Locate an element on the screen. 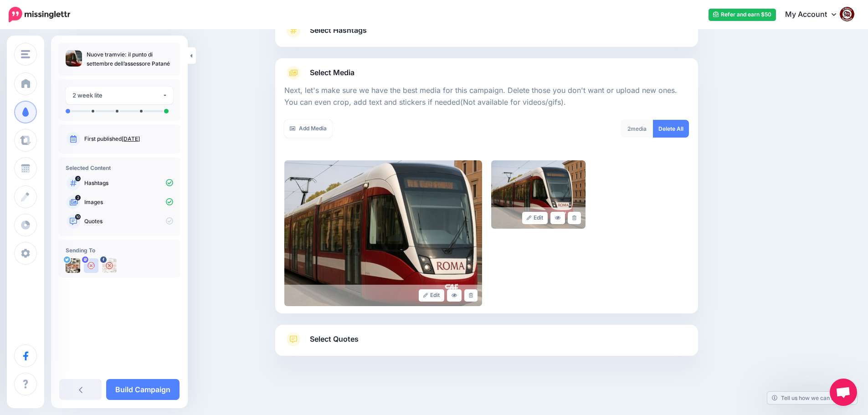 The width and height of the screenshot is (868, 415). p: Nuove tramvie: il punto di settembre dell’assessore Patané is located at coordinates (130, 60).